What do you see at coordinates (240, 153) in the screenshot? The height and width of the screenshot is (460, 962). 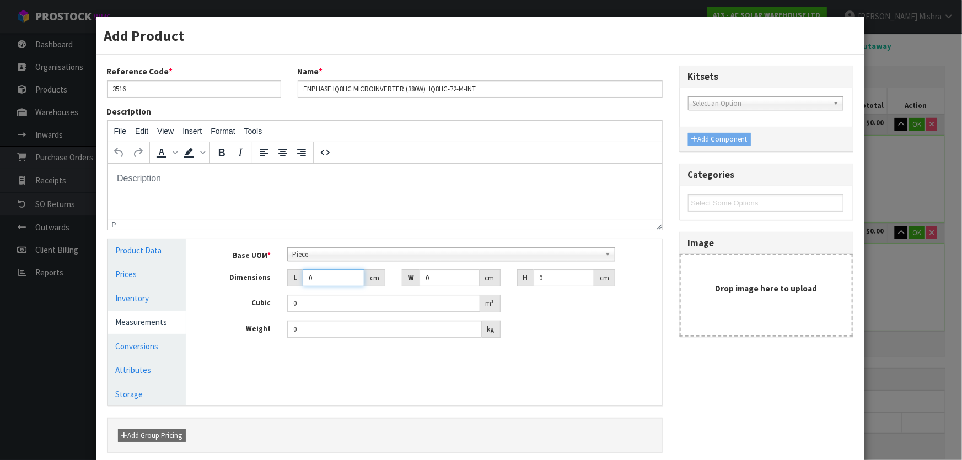 I see `button: Italic` at bounding box center [240, 153].